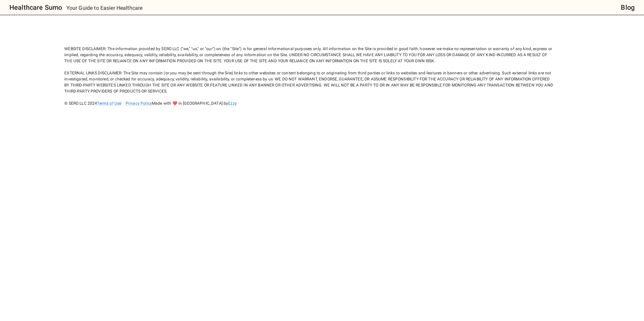 This screenshot has width=644, height=321. What do you see at coordinates (33, 7) in the screenshot?
I see `a: Healthcare Sumo` at bounding box center [33, 7].